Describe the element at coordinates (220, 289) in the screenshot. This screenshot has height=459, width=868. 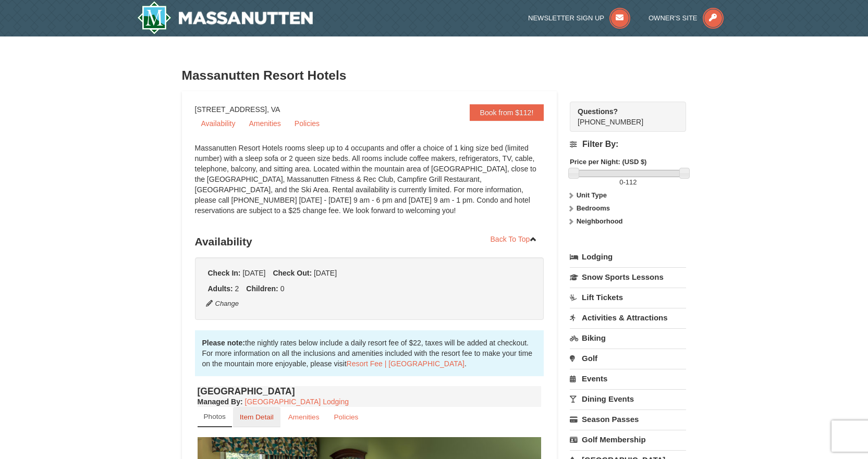
I see `strong: Adults:` at that location.